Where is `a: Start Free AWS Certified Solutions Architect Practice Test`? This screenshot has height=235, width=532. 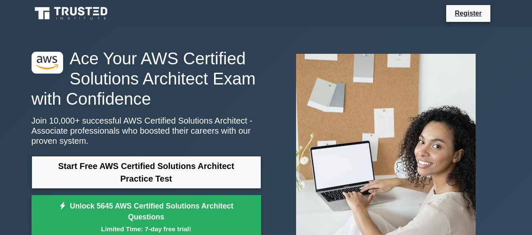 a: Start Free AWS Certified Solutions Architect Practice Test is located at coordinates (146, 172).